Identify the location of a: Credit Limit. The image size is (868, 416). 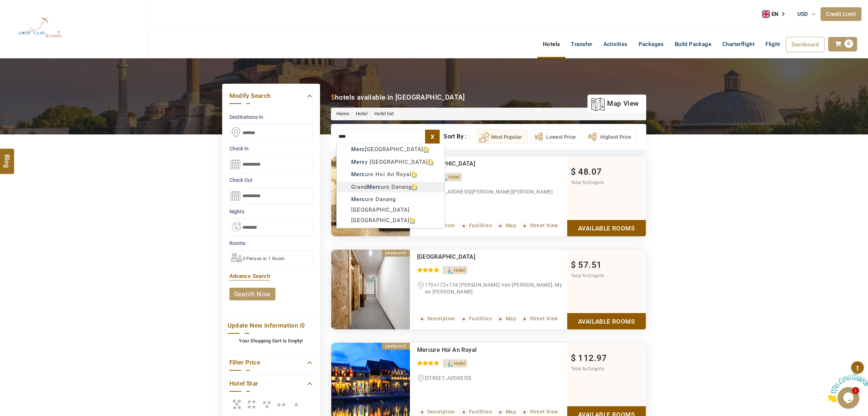
(841, 14).